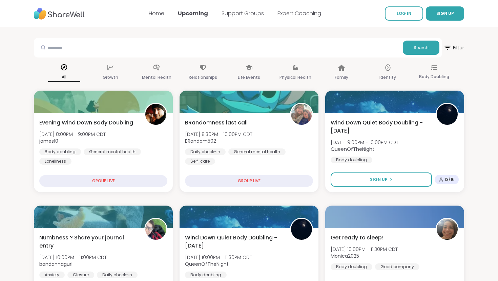 The width and height of the screenshot is (498, 281). Describe the element at coordinates (216, 123) in the screenshot. I see `span: BRandomness last call` at that location.